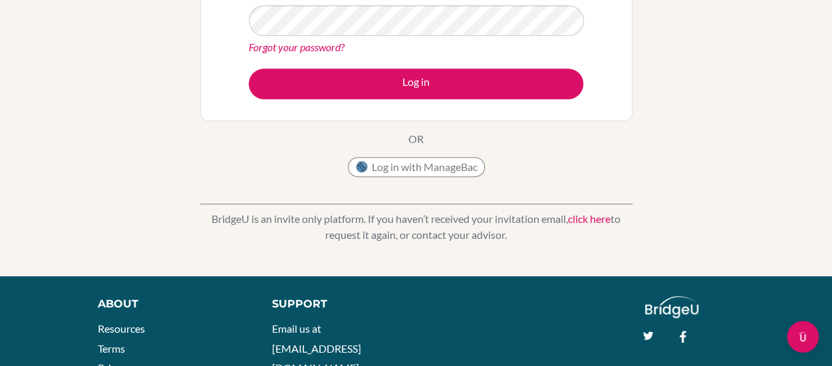  What do you see at coordinates (416, 139) in the screenshot?
I see `p: OR` at bounding box center [416, 139].